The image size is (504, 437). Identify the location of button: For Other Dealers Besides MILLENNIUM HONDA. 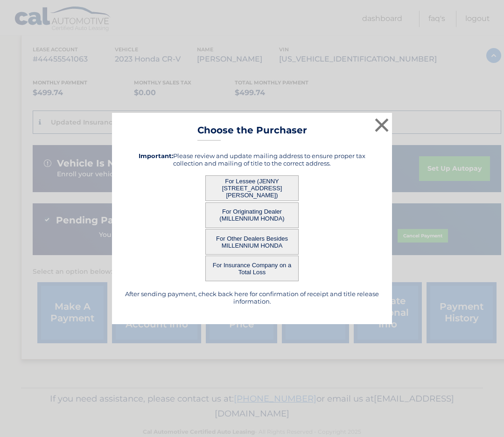
(252, 242).